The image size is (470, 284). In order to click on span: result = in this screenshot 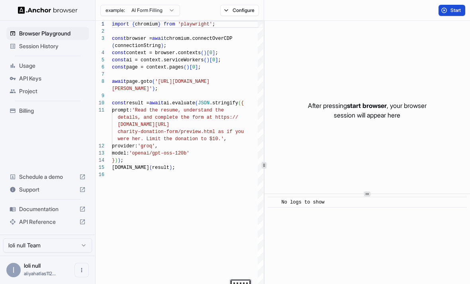, I will do `click(138, 103)`.